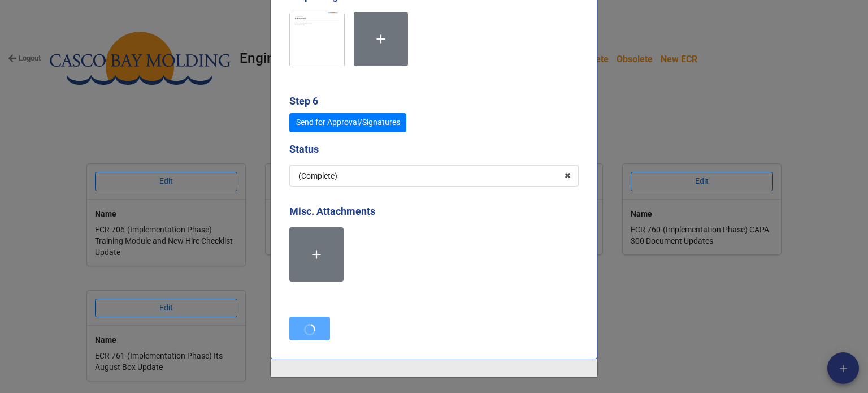  I want to click on div: (Complete), so click(317, 176).